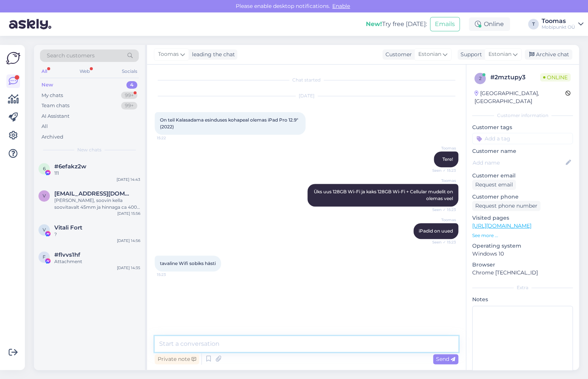  Describe the element at coordinates (515, 78) in the screenshot. I see `div: # 2mztupy3` at that location.